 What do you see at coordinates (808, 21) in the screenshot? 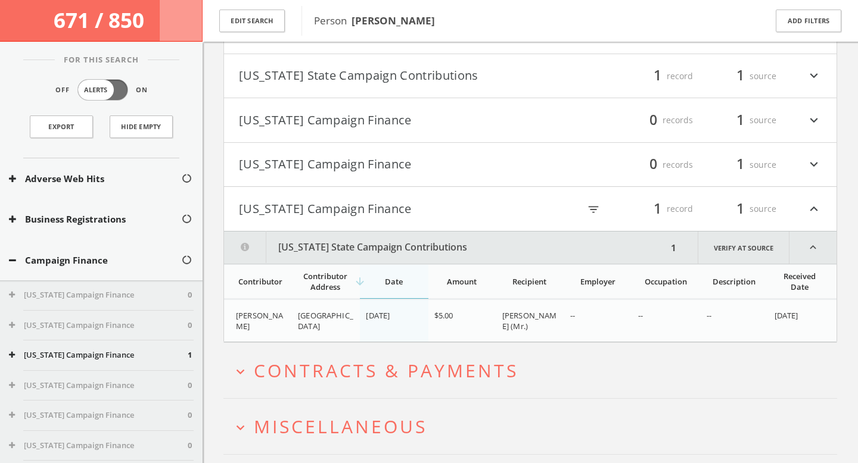
I see `button: Add Filters` at bounding box center [808, 21].